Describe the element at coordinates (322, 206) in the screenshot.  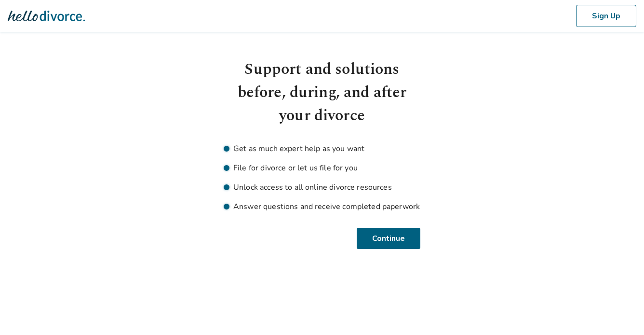
I see `li: Answer questions and receive completed paperwork` at that location.